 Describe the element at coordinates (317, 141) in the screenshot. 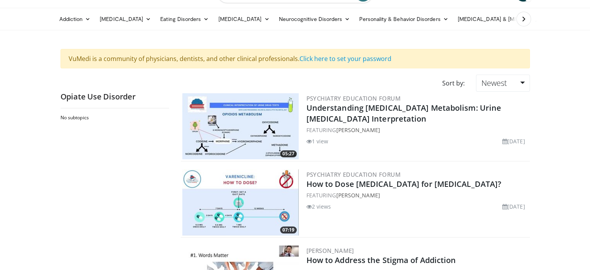

I see `li: 1 view` at that location.